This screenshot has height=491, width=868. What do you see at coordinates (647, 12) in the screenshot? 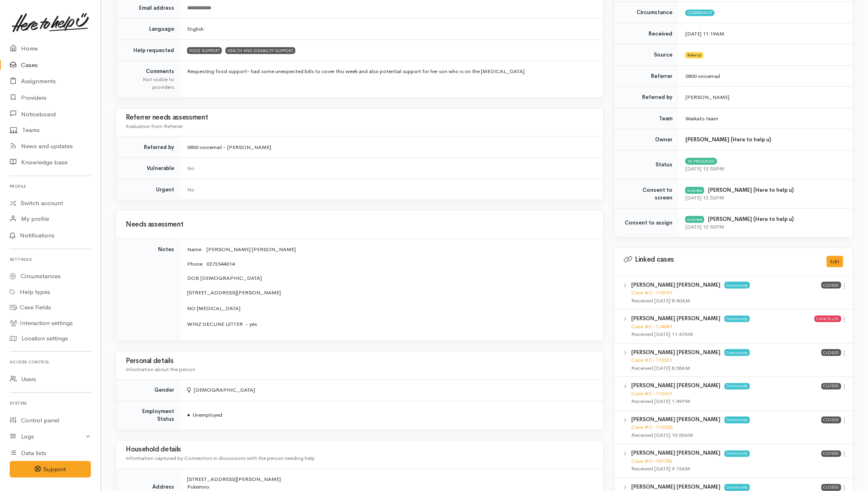
I see `td: Circumstance` at bounding box center [647, 12].